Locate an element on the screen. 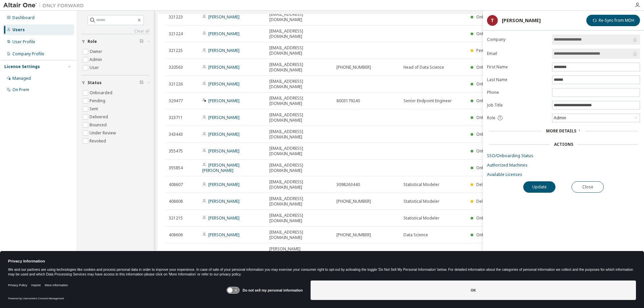 This screenshot has width=644, height=308. label: First Name is located at coordinates (518, 67).